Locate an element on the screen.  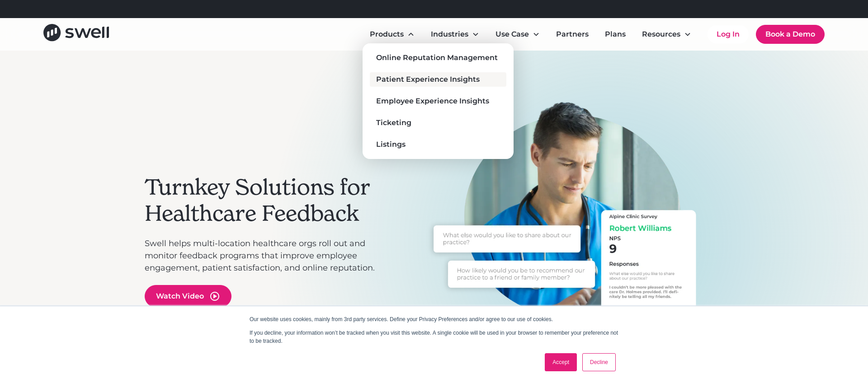
a: Plans is located at coordinates (615, 34).